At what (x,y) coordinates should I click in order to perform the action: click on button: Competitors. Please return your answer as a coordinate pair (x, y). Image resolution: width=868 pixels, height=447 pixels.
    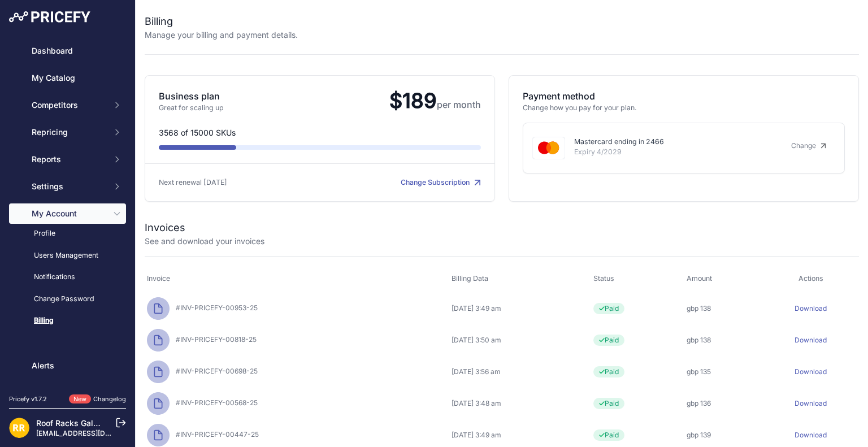
    Looking at the image, I should click on (67, 105).